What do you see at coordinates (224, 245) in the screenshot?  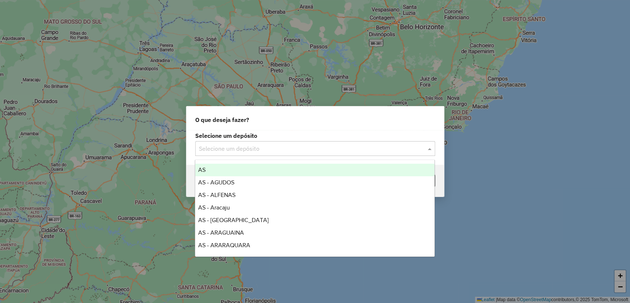 I see `span: AS - ARARAQUARA` at bounding box center [224, 245].